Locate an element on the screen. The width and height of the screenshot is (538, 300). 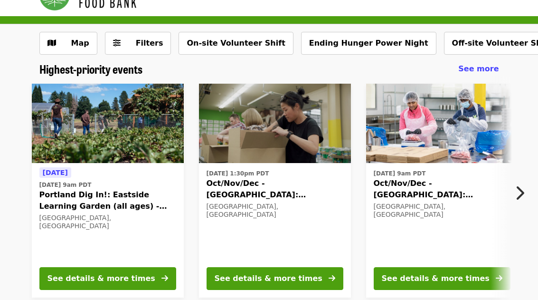
img: Oct/Nov/Dec - Beaverton: Repack/Sort (age 10+) organized by Oregon Food Bank is located at coordinates (442, 123).